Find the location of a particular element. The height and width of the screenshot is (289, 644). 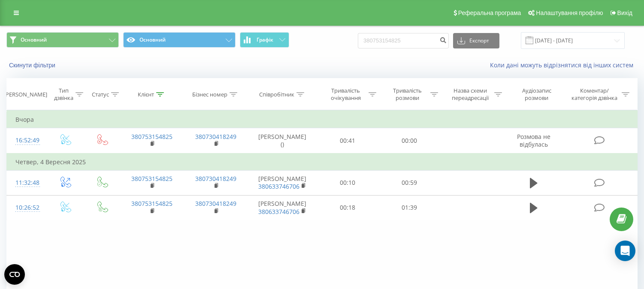

div: Тип дзвінка is located at coordinates (63, 94).